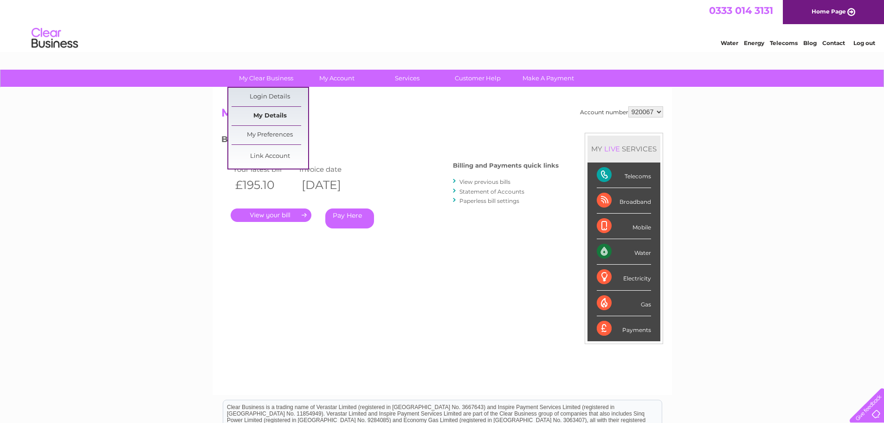 The height and width of the screenshot is (423, 884). Describe the element at coordinates (741, 10) in the screenshot. I see `span: 0333 014 3131` at that location.